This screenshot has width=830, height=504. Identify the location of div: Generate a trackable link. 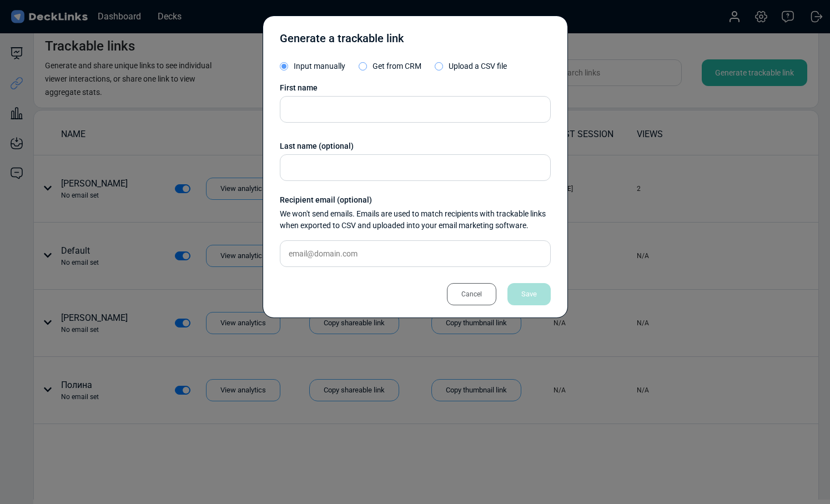
(341, 41).